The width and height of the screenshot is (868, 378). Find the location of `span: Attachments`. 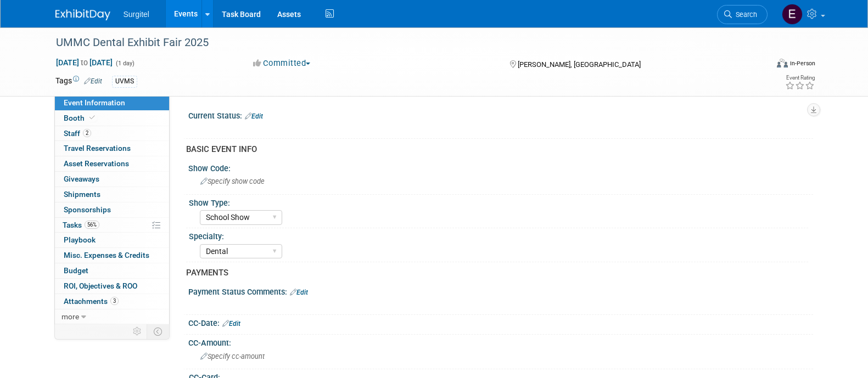

span: Attachments is located at coordinates (91, 301).